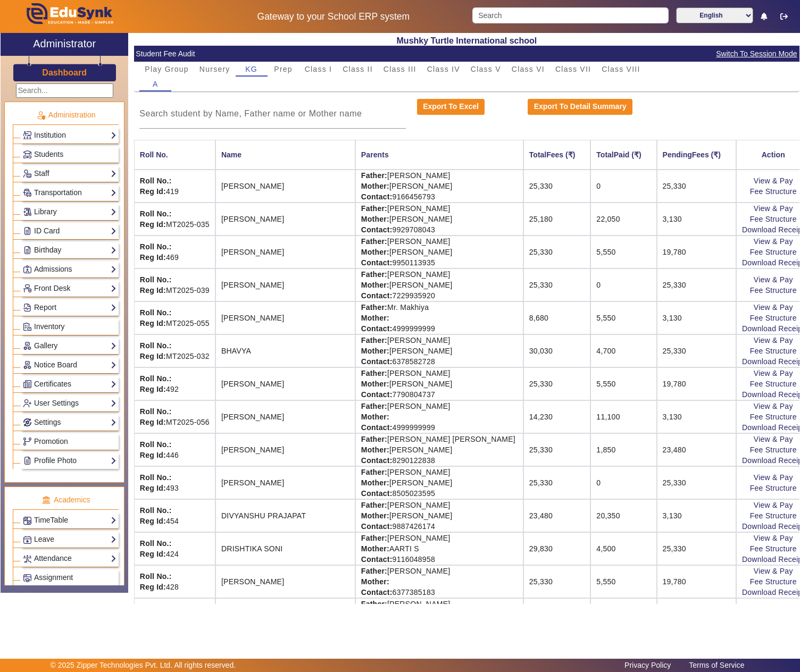 The height and width of the screenshot is (672, 800). Describe the element at coordinates (251, 69) in the screenshot. I see `span: KG` at that location.